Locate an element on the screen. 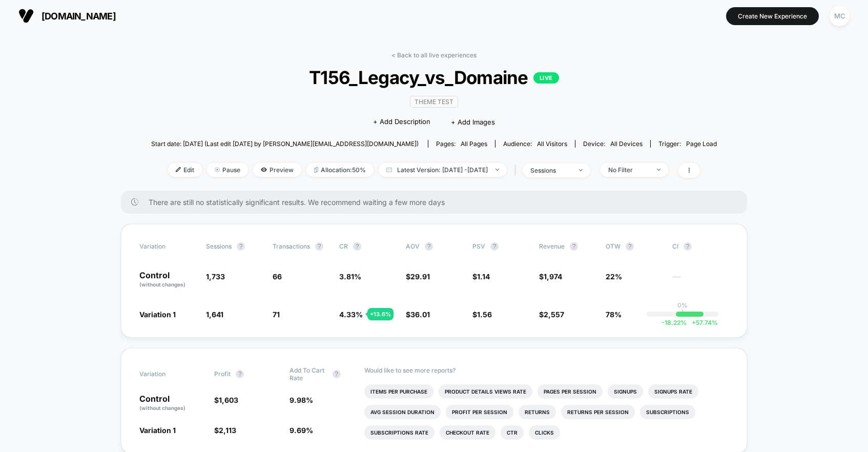 Image resolution: width=868 pixels, height=452 pixels. span: All Visitors is located at coordinates (552, 143).